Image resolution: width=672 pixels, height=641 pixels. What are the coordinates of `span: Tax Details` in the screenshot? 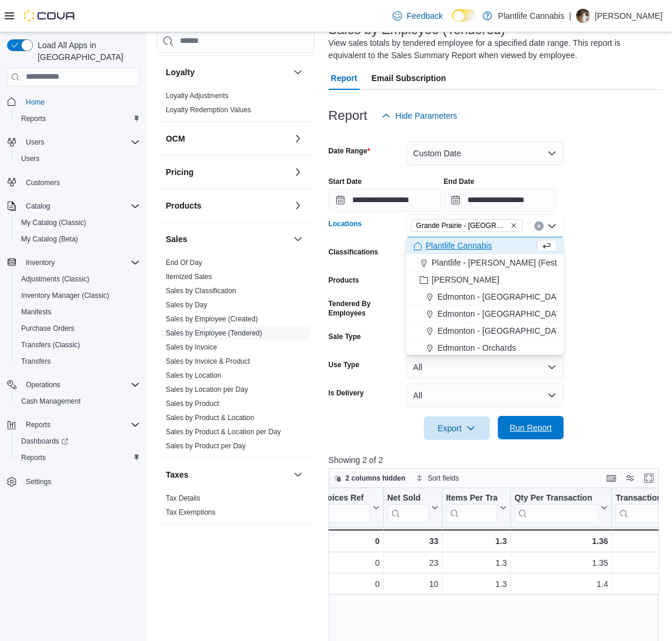 It's located at (183, 498).